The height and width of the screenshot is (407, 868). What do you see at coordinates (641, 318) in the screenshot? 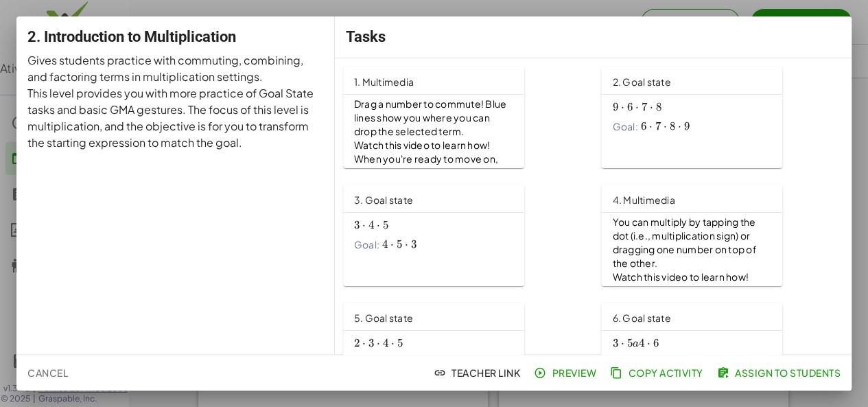
I see `span: 6. Goal state` at bounding box center [641, 318].